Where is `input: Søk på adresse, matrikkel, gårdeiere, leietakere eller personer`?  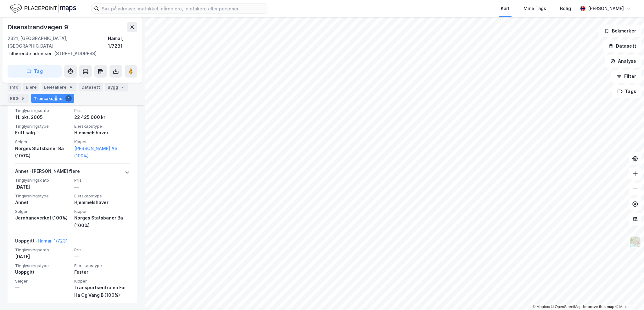
input: Søk på adresse, matrikkel, gårdeiere, leietakere eller personer is located at coordinates (183, 8).